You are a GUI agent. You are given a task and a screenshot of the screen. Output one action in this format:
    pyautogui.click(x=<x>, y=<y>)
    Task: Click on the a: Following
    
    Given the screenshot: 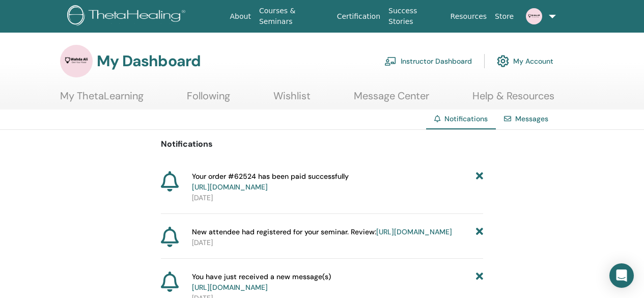 What is the action you would take?
    pyautogui.click(x=208, y=99)
    